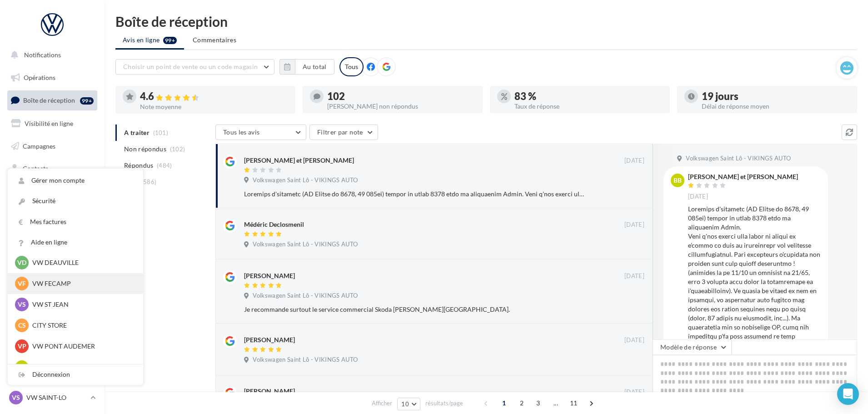 The width and height of the screenshot is (868, 414). What do you see at coordinates (677, 181) in the screenshot?
I see `span: BB` at bounding box center [677, 181].